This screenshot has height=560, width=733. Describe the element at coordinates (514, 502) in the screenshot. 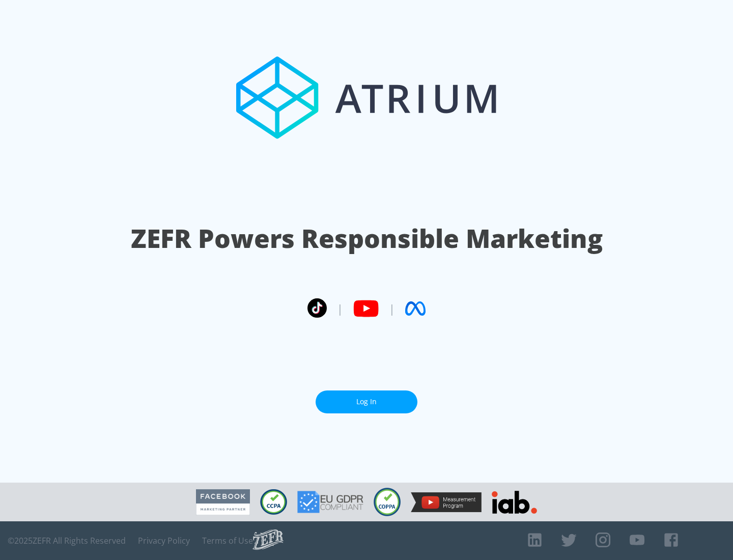

I see `img: IAB` at that location.